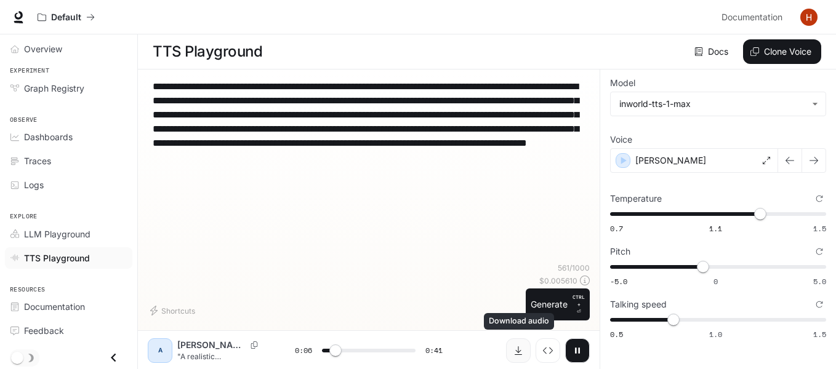 The height and width of the screenshot is (369, 836). What do you see at coordinates (38, 161) in the screenshot?
I see `span: Traces` at bounding box center [38, 161].